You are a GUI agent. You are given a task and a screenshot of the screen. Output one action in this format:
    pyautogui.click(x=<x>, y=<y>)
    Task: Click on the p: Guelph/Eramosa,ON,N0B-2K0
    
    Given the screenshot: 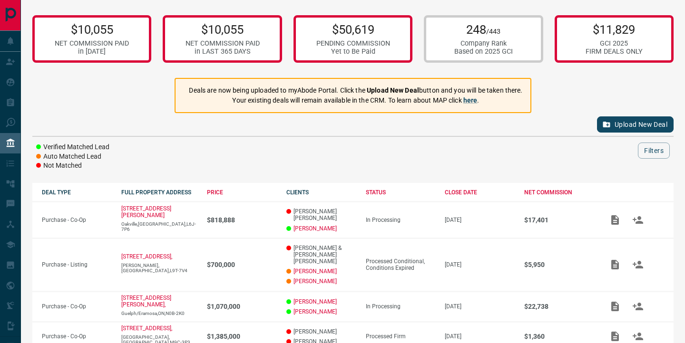 What is the action you would take?
    pyautogui.click(x=159, y=314)
    